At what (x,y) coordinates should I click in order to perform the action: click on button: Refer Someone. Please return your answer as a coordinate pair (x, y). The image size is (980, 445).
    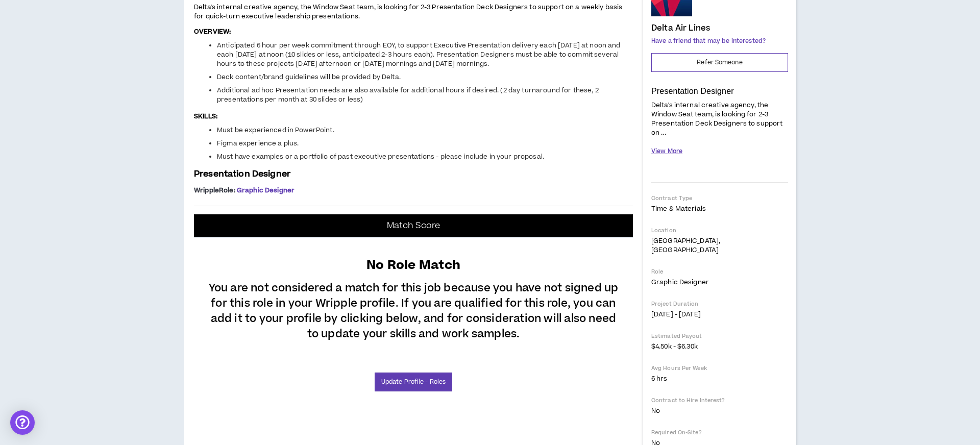
    Looking at the image, I should click on (720, 62).